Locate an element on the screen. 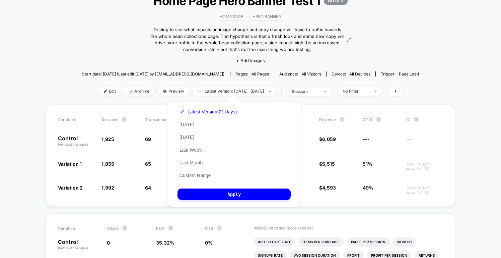 The image size is (501, 258). span: Transactions is located at coordinates (157, 119).